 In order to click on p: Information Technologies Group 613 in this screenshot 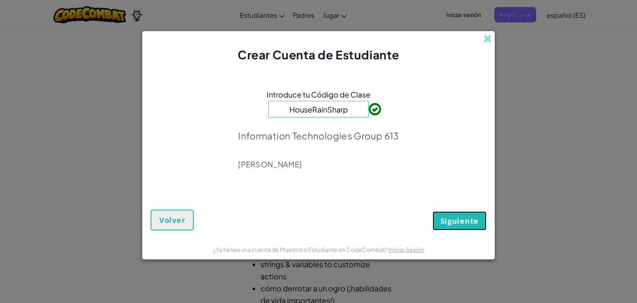, I will do `click(319, 136)`.